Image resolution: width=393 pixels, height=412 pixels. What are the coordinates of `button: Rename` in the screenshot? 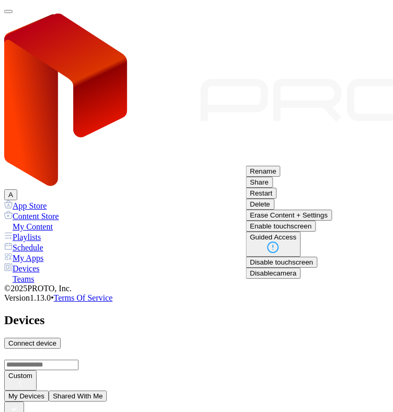 It's located at (263, 171).